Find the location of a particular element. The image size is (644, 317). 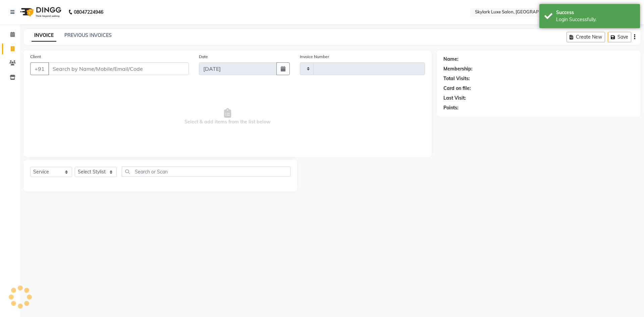

b: 08047224946 is located at coordinates (89, 12).